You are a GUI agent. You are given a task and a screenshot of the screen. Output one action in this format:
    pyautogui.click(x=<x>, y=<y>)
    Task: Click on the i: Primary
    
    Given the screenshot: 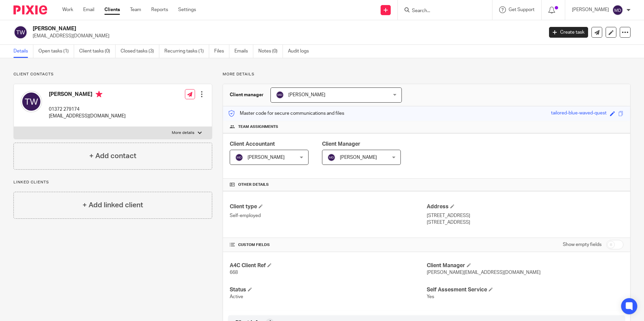 What is the action you would take?
    pyautogui.click(x=99, y=94)
    